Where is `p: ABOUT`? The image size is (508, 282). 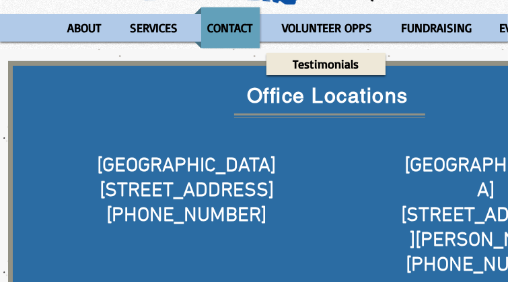 p: ABOUT is located at coordinates (84, 28).